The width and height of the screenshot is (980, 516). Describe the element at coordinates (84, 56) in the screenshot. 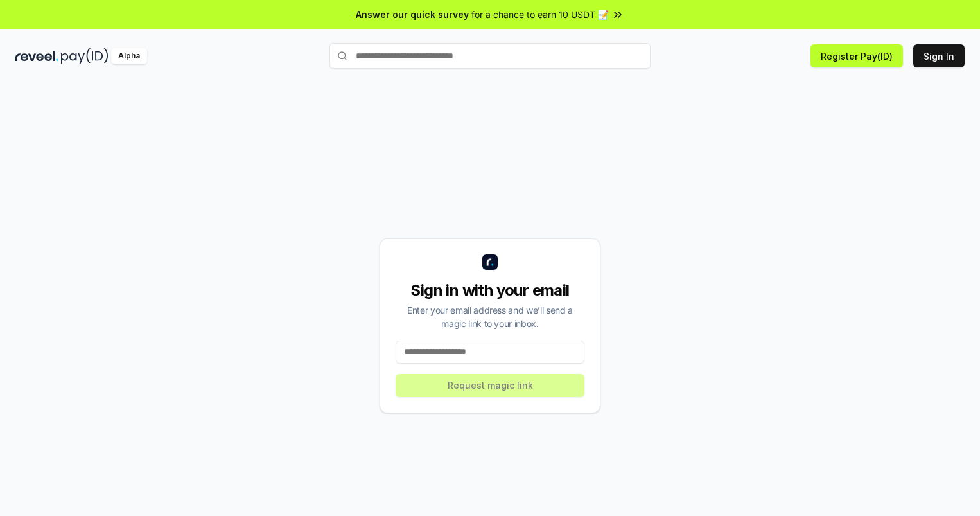

I see `img: pay_id` at that location.